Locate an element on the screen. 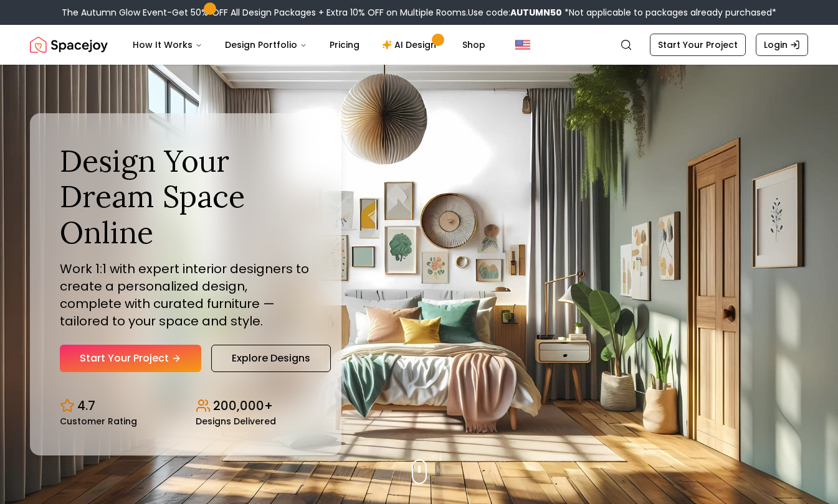 The image size is (838, 504). p: 200,000+ is located at coordinates (243, 406).